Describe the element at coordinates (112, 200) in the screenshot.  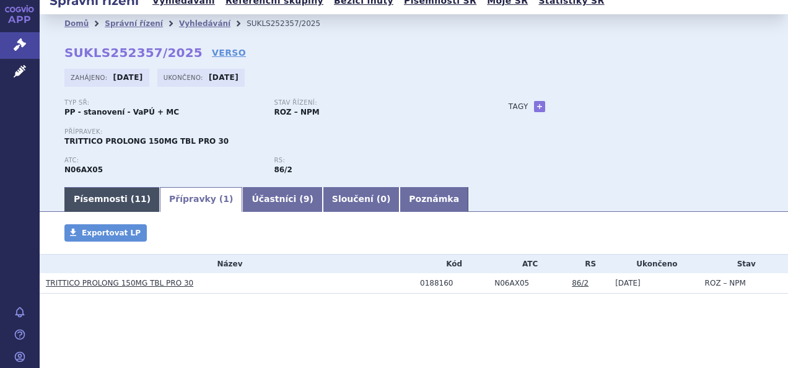
I see `a: Písemnosti (11)` at that location.